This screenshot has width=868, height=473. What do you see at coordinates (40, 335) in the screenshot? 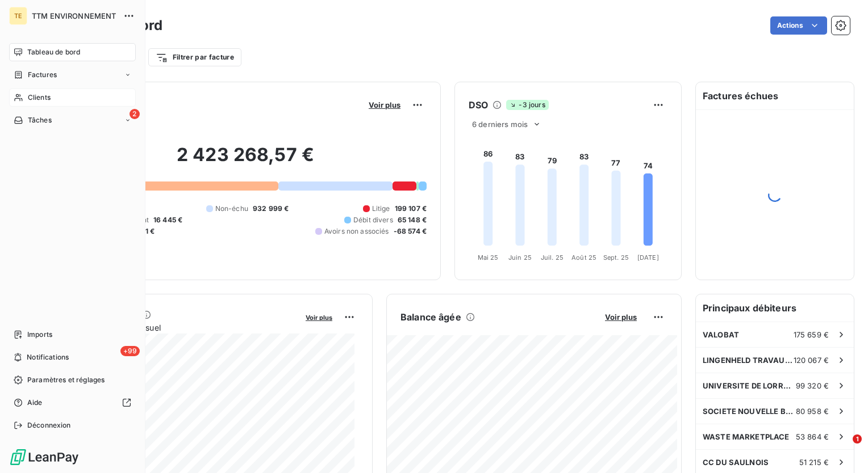
I see `span: Imports` at bounding box center [40, 335].